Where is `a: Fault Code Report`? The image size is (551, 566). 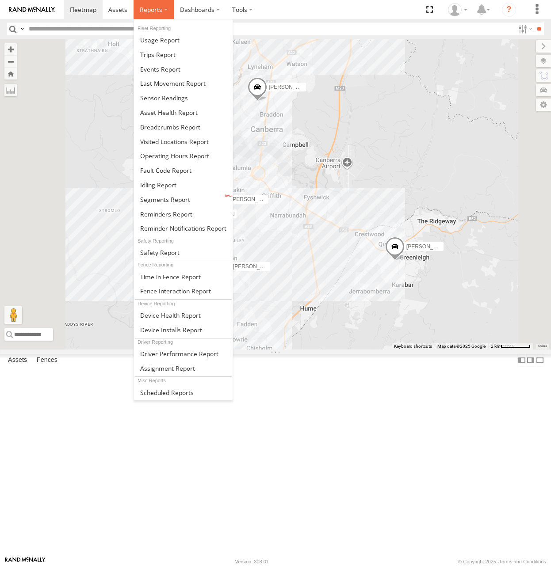
a: Fault Code Report is located at coordinates (183, 170).